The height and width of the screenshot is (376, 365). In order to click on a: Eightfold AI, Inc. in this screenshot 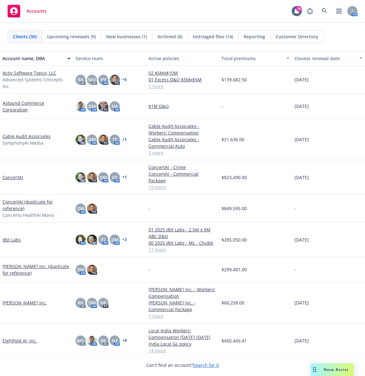, I will do `click(20, 340)`.